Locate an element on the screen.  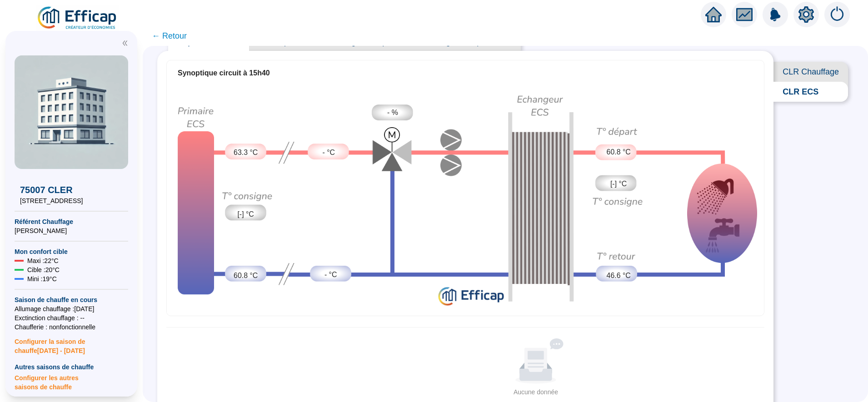
span: CLR Chauffage is located at coordinates (811, 71).